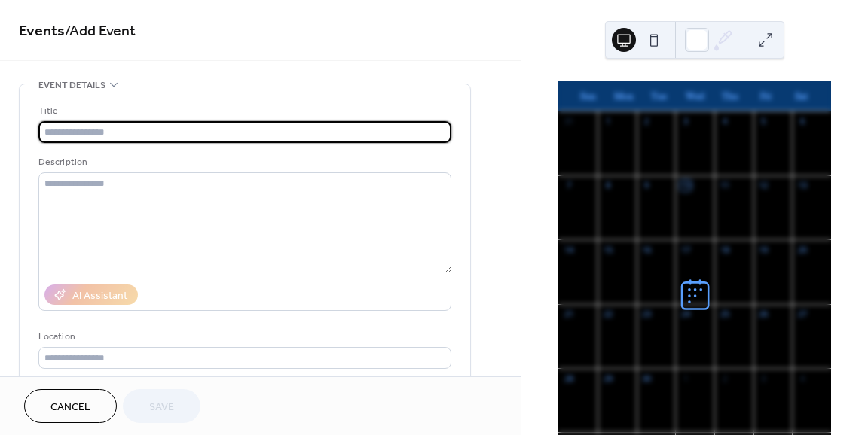 This screenshot has width=868, height=435. I want to click on div: 31, so click(568, 121).